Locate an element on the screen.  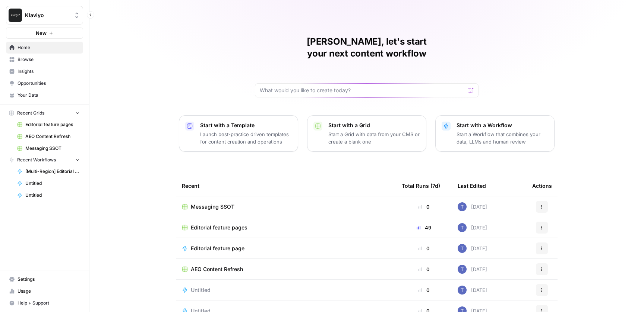
div: Recent is located at coordinates (286, 186).